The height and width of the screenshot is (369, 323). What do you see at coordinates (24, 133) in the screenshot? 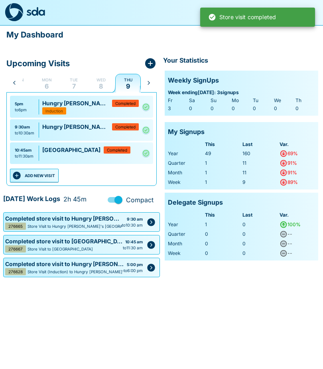
I see `div: to 10:30am` at bounding box center [24, 133].